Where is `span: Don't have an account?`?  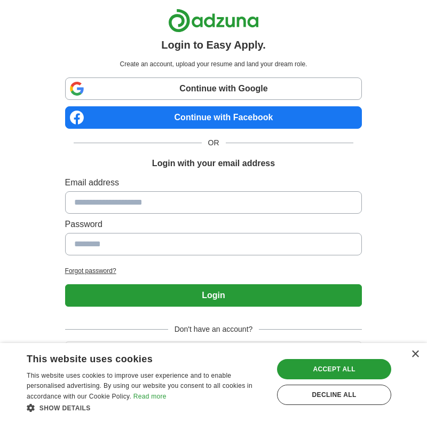
span: Don't have an account? is located at coordinates (214, 329).